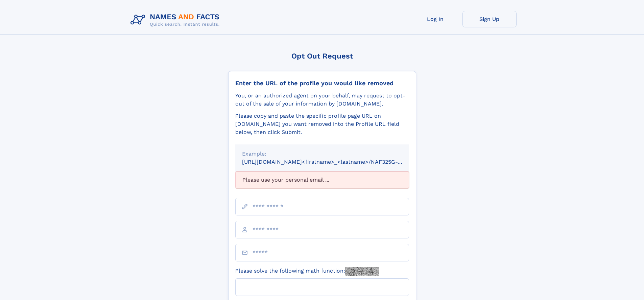  Describe the element at coordinates (307, 271) in the screenshot. I see `label: Please solve the following math function:` at that location.